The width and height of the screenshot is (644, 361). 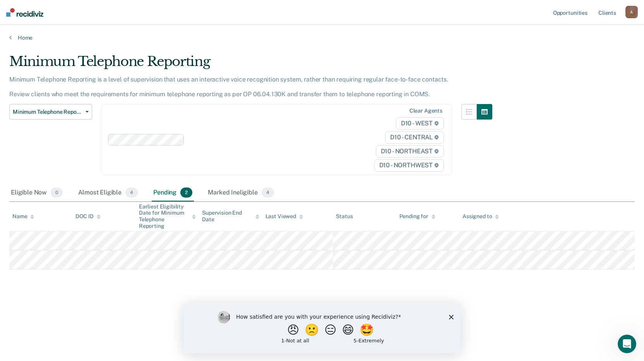 What do you see at coordinates (344, 216) in the screenshot?
I see `div: Status` at bounding box center [344, 216].